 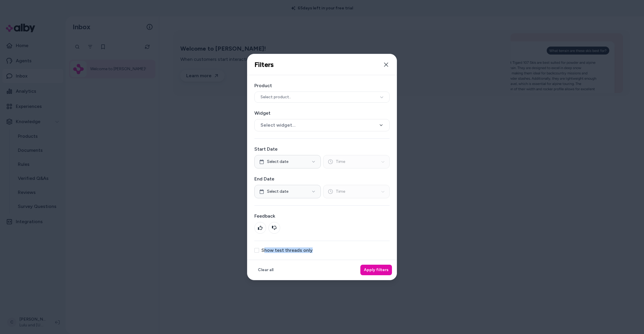 I want to click on button: Clear all, so click(x=265, y=270).